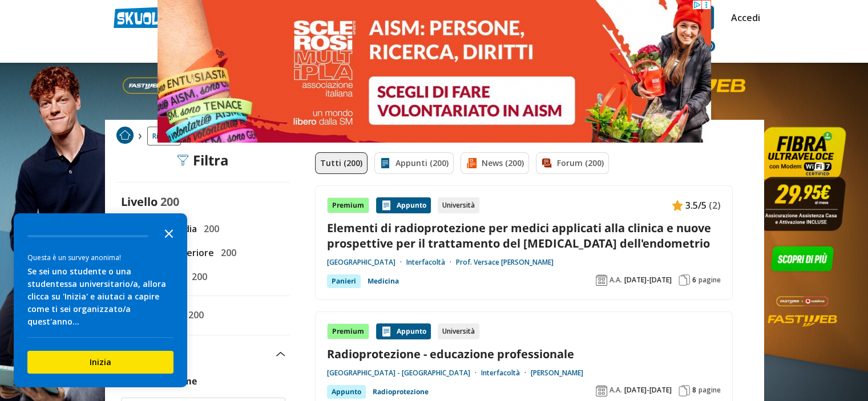  I want to click on div: Survey, so click(100, 301).